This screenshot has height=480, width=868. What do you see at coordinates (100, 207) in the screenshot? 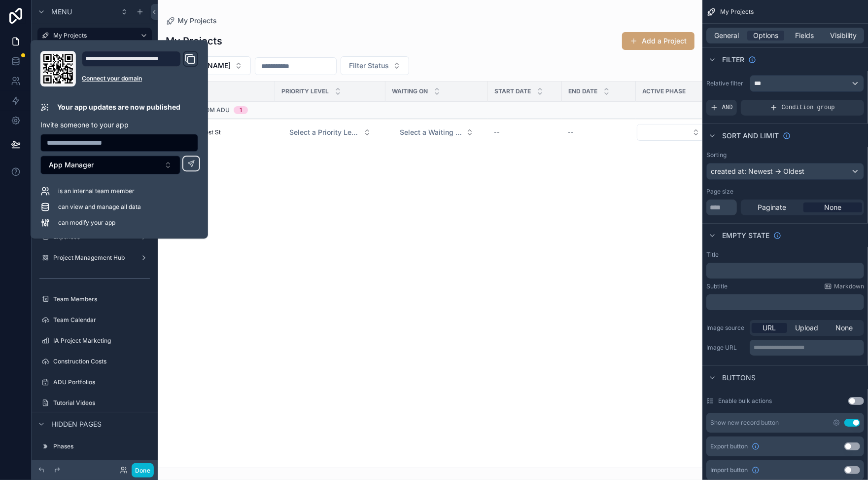
I see `span: can view and manage all data` at bounding box center [100, 207].